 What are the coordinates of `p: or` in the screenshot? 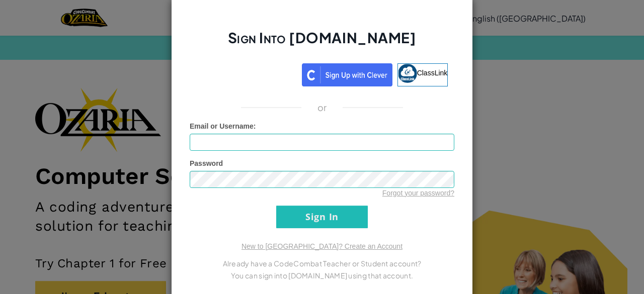 It's located at (322, 108).